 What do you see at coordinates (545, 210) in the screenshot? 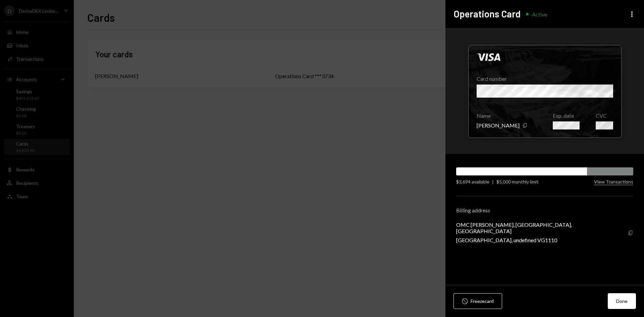
I see `div: Billing address` at bounding box center [545, 210].